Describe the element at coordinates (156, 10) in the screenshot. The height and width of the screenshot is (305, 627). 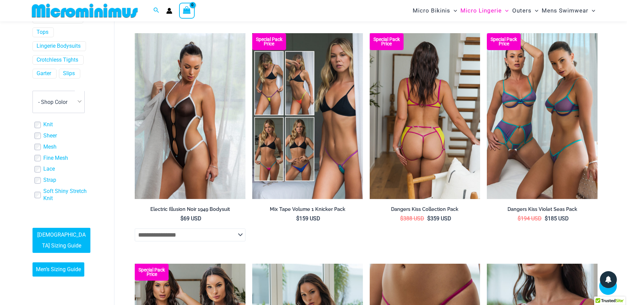
I see `a: Search icon link` at that location.